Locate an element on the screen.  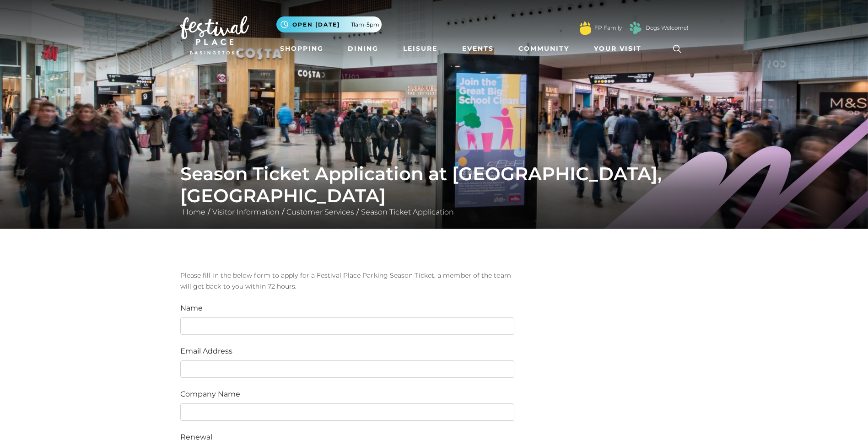
a: Your Visit is located at coordinates (620, 49).